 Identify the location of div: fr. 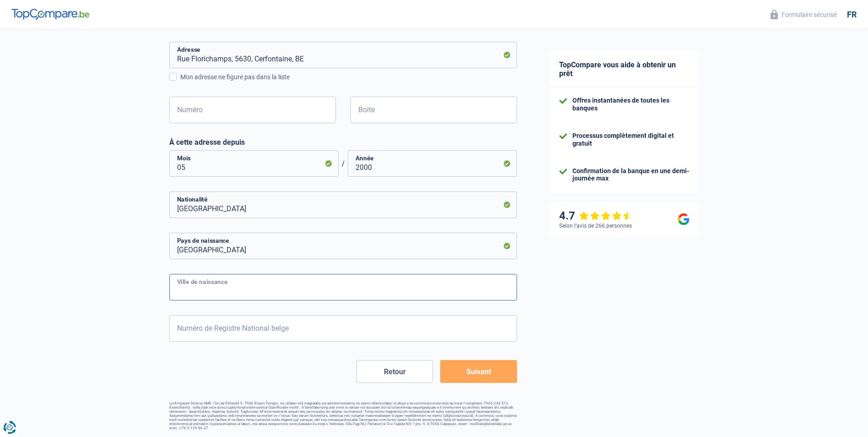
(851, 14).